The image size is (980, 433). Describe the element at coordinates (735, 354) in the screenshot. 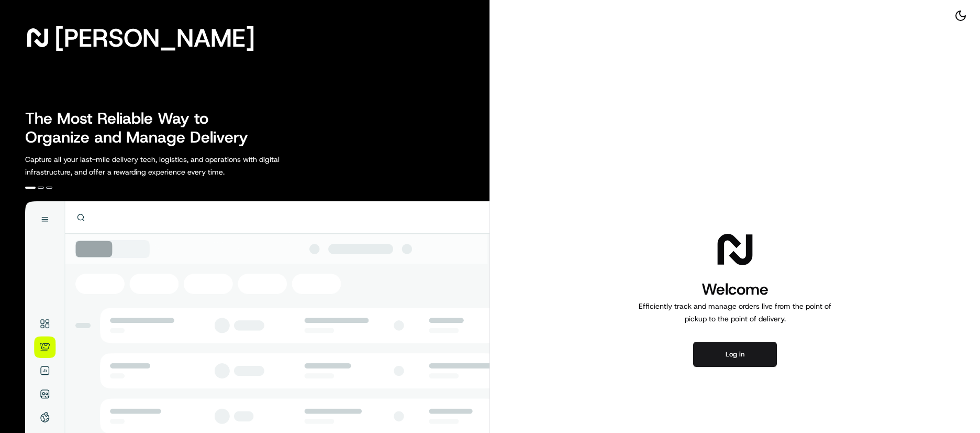

I see `button: Log in` at that location.